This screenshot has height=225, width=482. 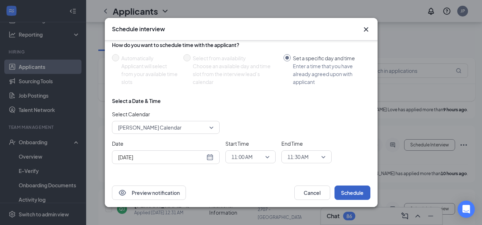 What do you see at coordinates (161, 157) in the screenshot?
I see `input: Aug 29, 2025` at bounding box center [161, 157].